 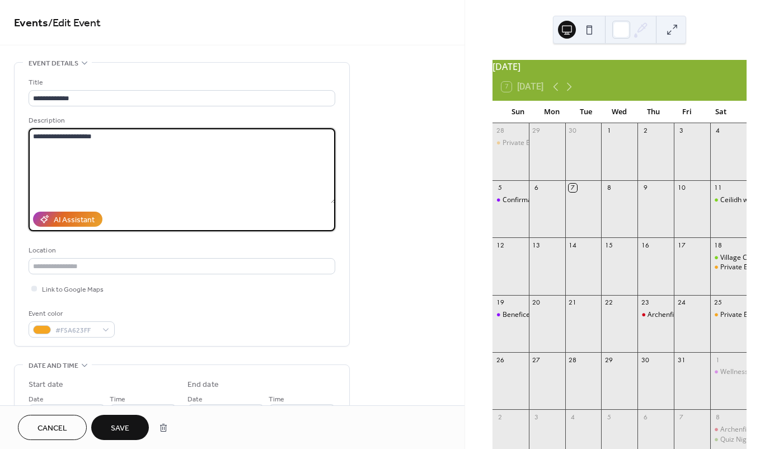 What do you see at coordinates (608, 302) in the screenshot?
I see `div: 22` at bounding box center [608, 302].